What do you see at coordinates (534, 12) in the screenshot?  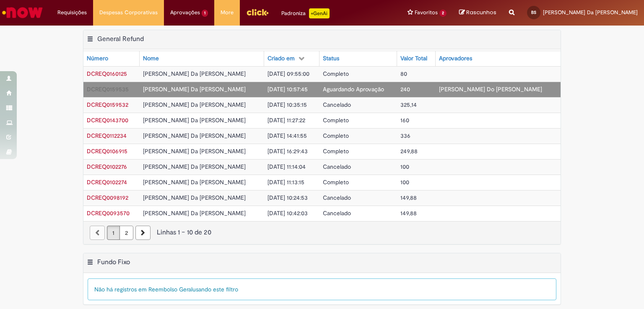 I see `span: BS` at bounding box center [534, 12].